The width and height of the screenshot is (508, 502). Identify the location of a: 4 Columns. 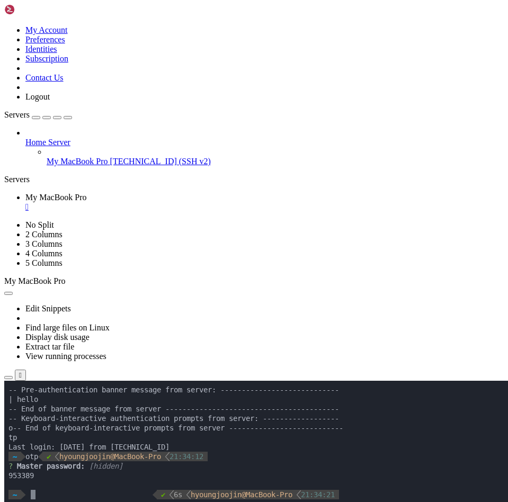
(44, 253).